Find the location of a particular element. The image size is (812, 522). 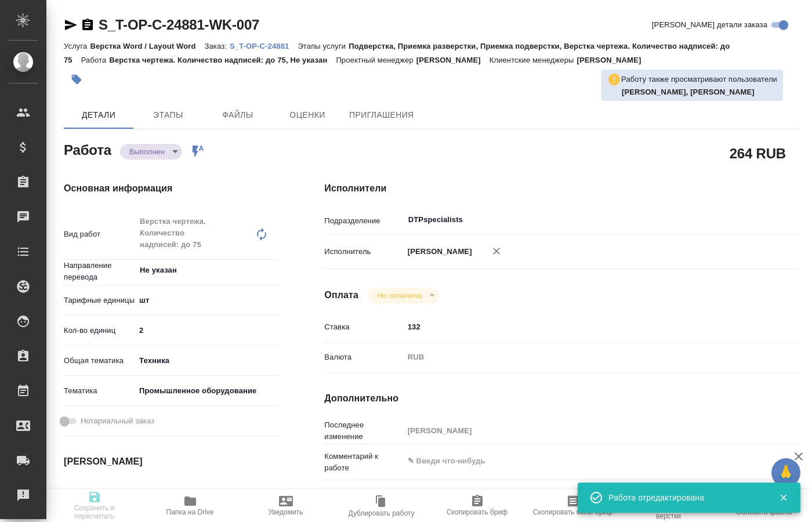

p: Комментарий к работе is located at coordinates (363, 462).